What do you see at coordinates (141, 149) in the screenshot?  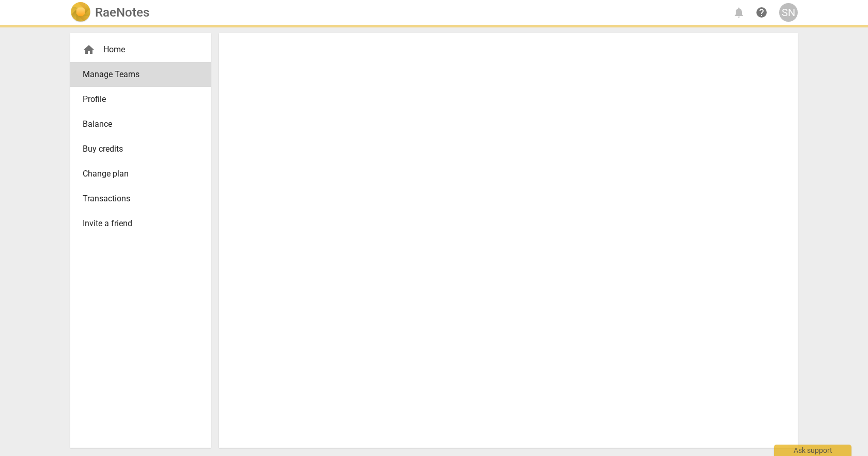 I see `a: Buy credits` at bounding box center [141, 149].